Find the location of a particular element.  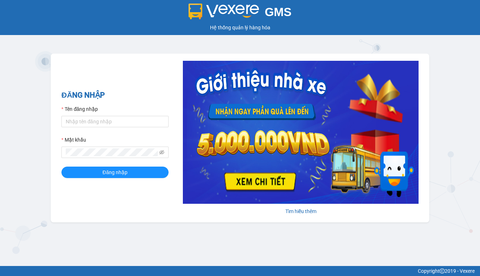

input: Tên đăng nhập is located at coordinates (115, 122).